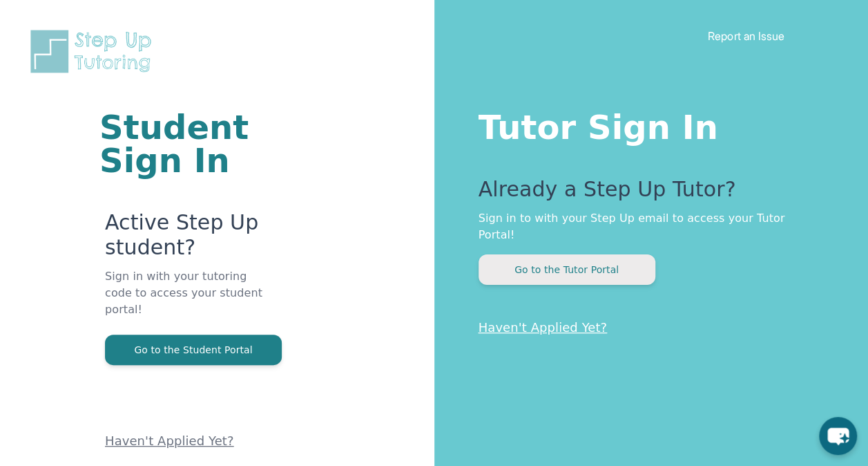 Image resolution: width=868 pixels, height=466 pixels. I want to click on button: chat-button, so click(838, 435).